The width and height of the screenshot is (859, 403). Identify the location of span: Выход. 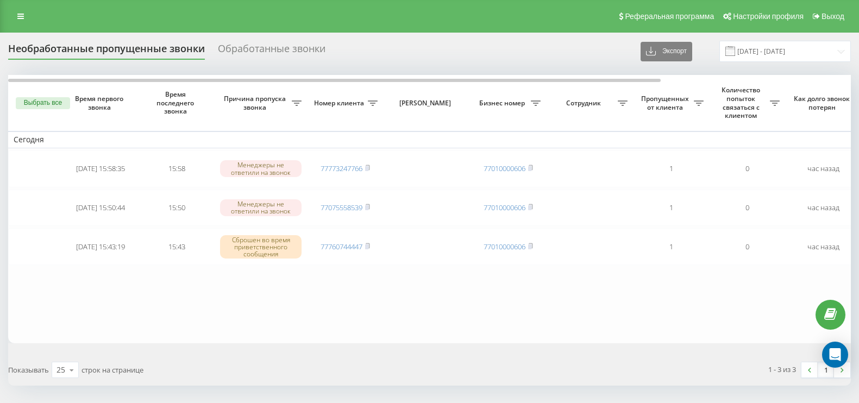
(833, 16).